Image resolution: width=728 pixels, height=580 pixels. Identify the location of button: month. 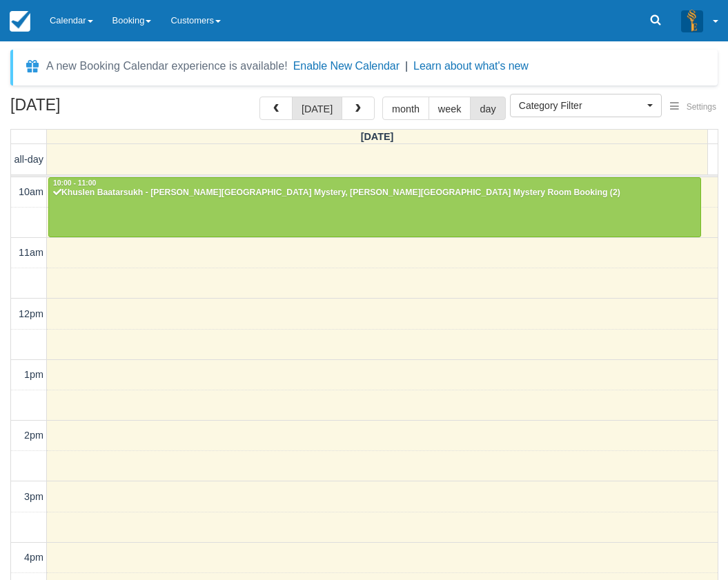
(405, 108).